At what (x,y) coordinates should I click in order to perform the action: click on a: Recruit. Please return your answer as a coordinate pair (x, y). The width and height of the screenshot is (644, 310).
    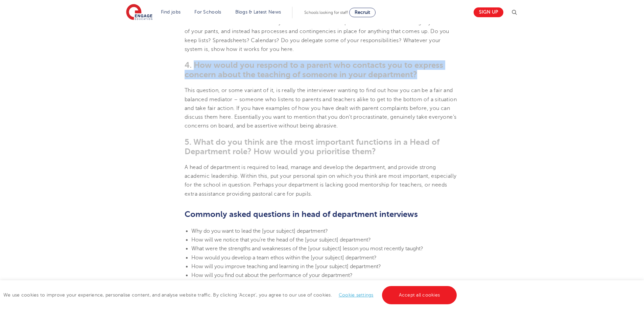
    Looking at the image, I should click on (362, 12).